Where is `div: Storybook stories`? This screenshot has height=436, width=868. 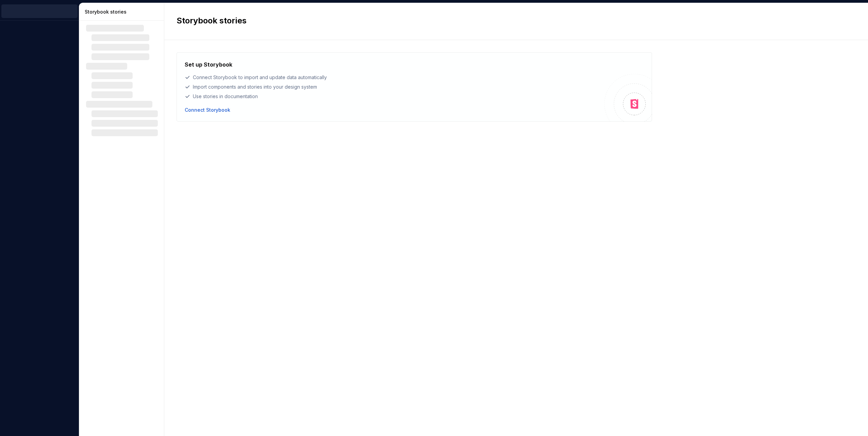
div: Storybook stories is located at coordinates (123, 12).